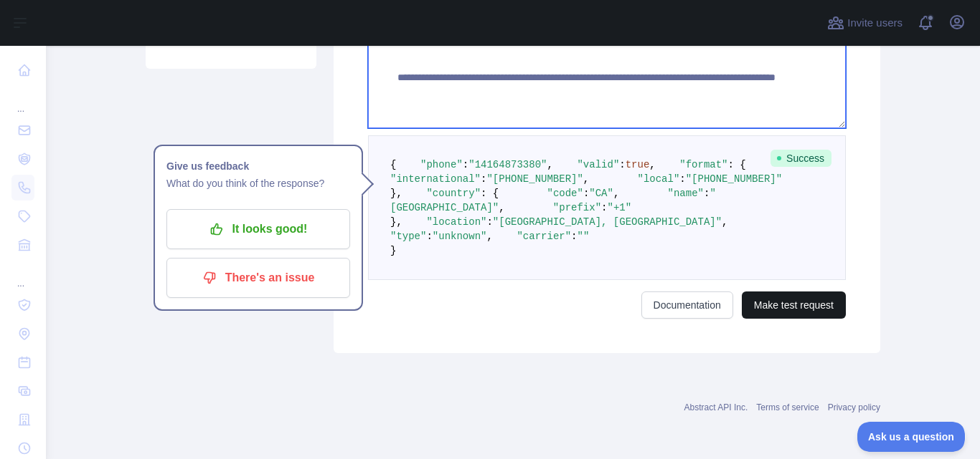  What do you see at coordinates (453, 193) in the screenshot?
I see `span: "country"` at bounding box center [453, 193].